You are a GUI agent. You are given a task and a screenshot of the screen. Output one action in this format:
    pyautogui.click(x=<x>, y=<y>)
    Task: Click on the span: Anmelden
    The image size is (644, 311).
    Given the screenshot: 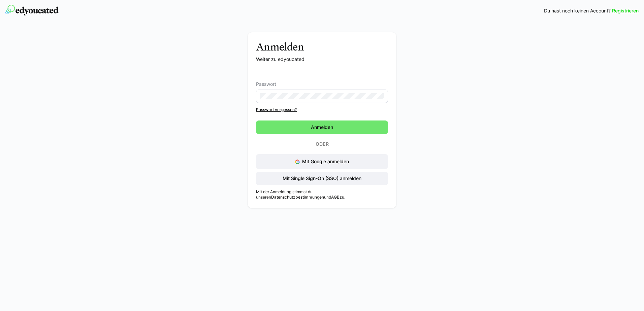 What is the action you would take?
    pyautogui.click(x=322, y=127)
    